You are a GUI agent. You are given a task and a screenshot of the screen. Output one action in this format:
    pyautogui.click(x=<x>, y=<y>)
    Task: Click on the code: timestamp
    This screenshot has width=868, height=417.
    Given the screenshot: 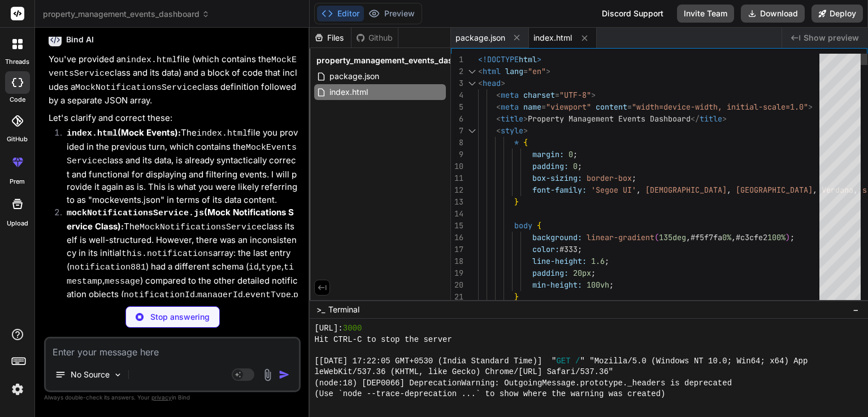 What is the action you would take?
    pyautogui.click(x=180, y=275)
    